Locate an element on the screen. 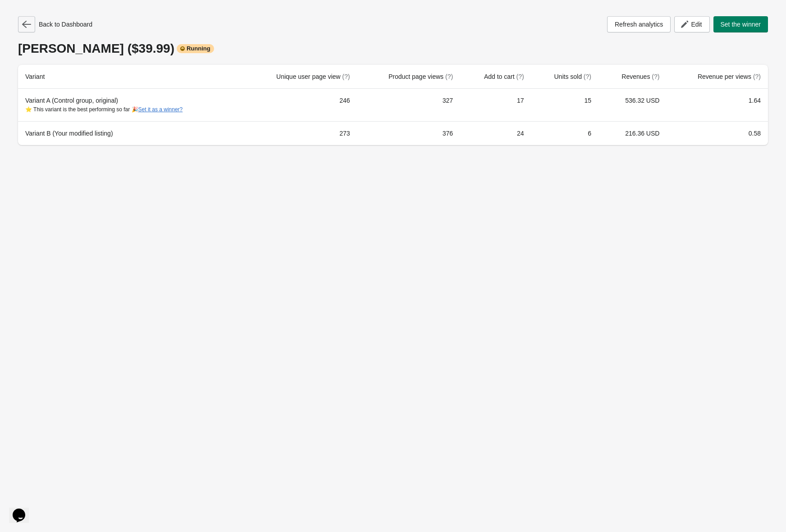 This screenshot has height=532, width=786. td: 17 is located at coordinates (496, 105).